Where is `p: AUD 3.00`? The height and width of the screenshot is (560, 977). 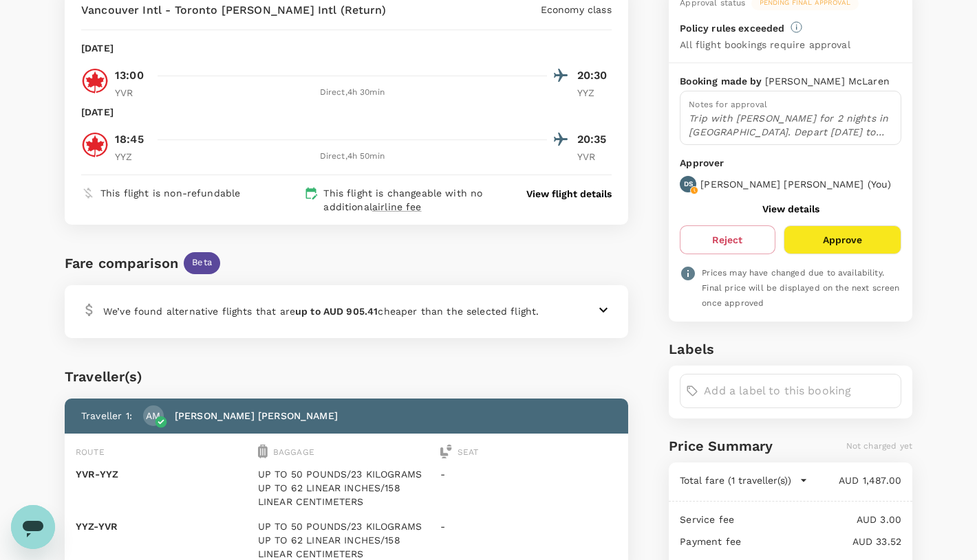
p: AUD 3.00 is located at coordinates (817, 520).